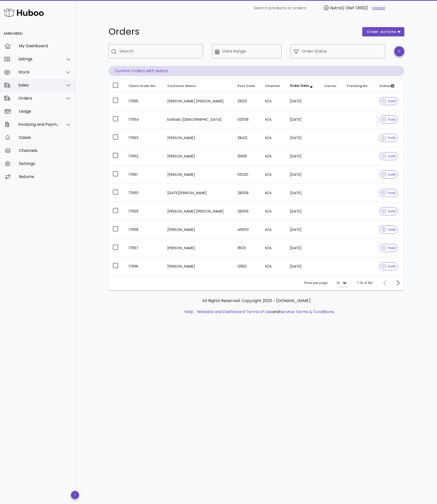 The image size is (437, 504). What do you see at coordinates (331, 86) in the screenshot?
I see `th: Carrier` at bounding box center [331, 86].